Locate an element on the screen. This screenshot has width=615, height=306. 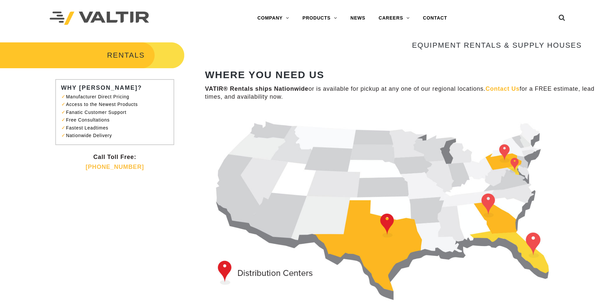
p: or is available for pickup at any one of our regional locations. for a FREE estimate, lead times,... is located at coordinates (405, 93).